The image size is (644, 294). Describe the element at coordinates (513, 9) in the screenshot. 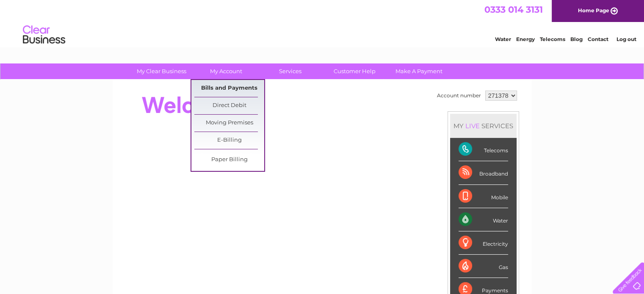

I see `span: 0333 014 3131` at that location.